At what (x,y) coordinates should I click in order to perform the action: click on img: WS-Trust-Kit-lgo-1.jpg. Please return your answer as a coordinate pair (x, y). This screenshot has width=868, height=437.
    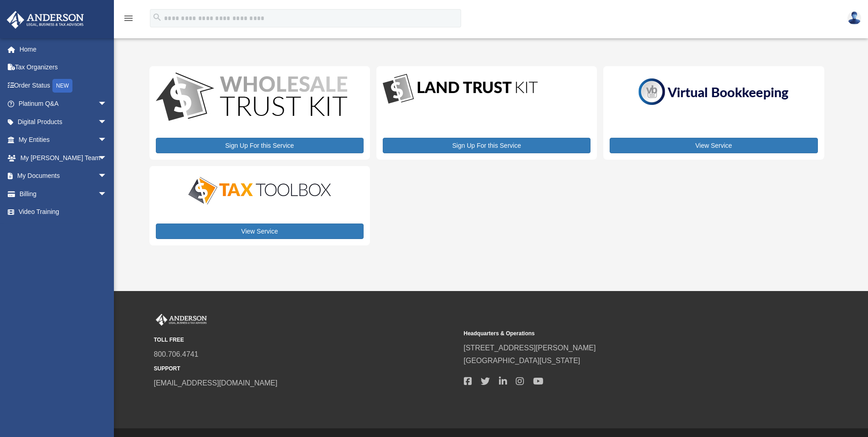
    Looking at the image, I should click on (251, 97).